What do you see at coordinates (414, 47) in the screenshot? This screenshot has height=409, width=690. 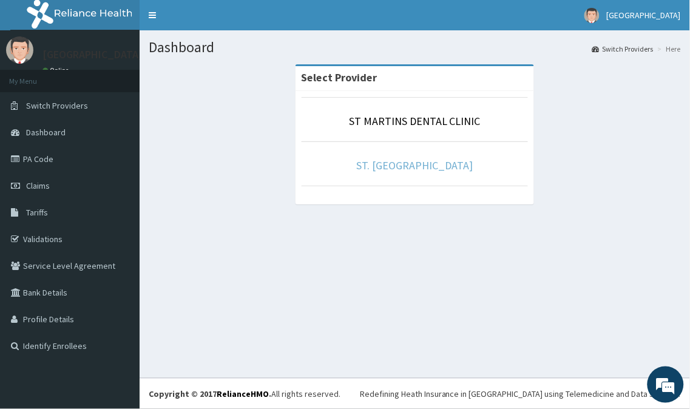 I see `h1: Dashboard` at bounding box center [414, 47].